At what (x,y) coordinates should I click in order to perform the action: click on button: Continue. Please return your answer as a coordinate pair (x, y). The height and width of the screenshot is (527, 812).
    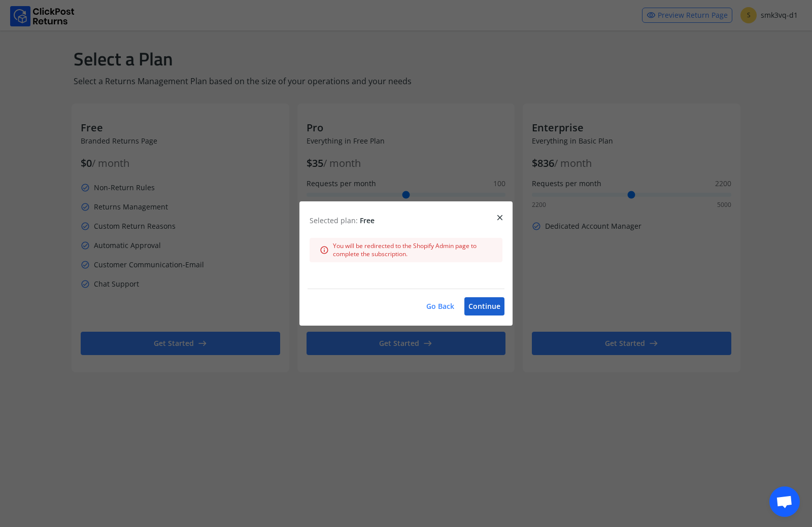
    Looking at the image, I should click on (484, 306).